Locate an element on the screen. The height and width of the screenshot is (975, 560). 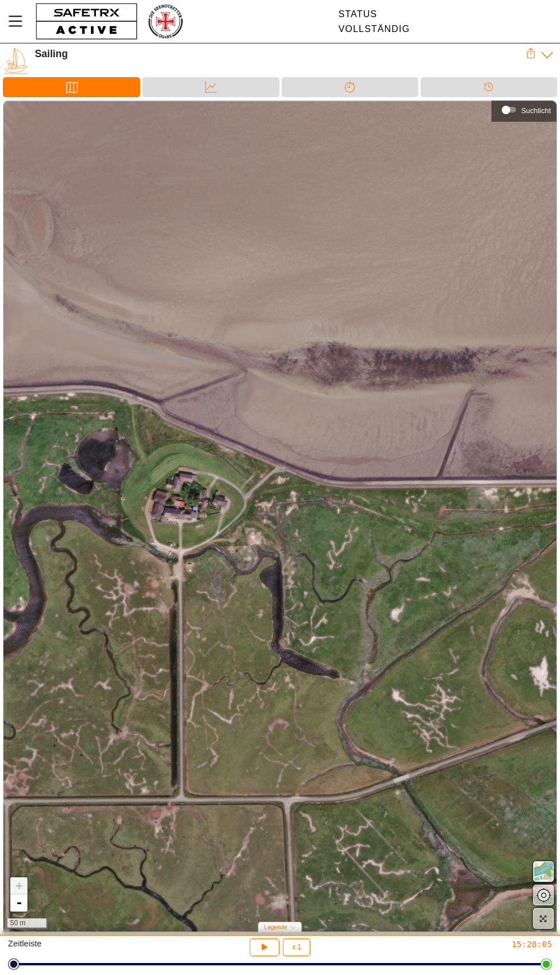
div: Status is located at coordinates (374, 14).